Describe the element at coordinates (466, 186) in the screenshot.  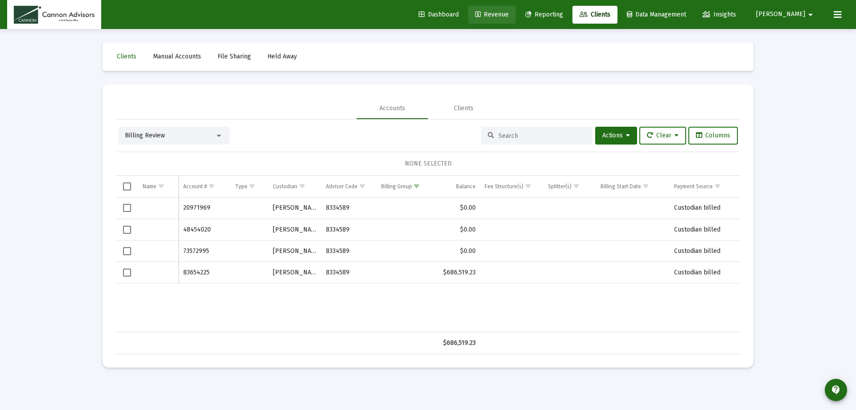
I see `div: Balance` at that location.